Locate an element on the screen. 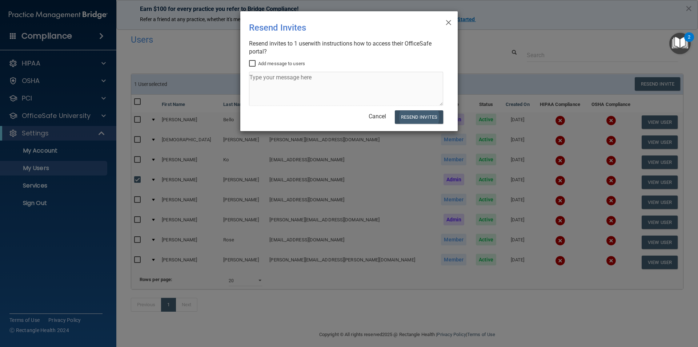  label: Add message to users is located at coordinates (277, 64).